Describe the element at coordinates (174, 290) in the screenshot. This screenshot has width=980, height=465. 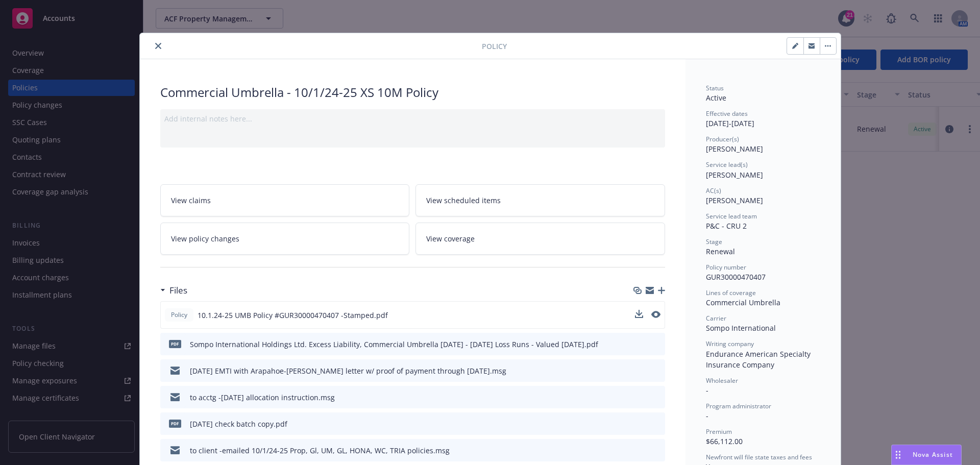
I see `div: Files` at that location.